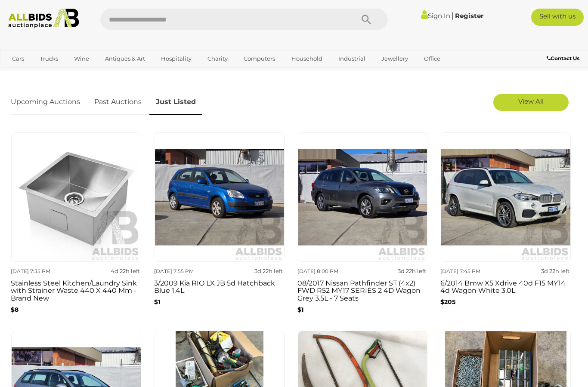  What do you see at coordinates (352, 59) in the screenshot?
I see `a: Industrial` at bounding box center [352, 59].